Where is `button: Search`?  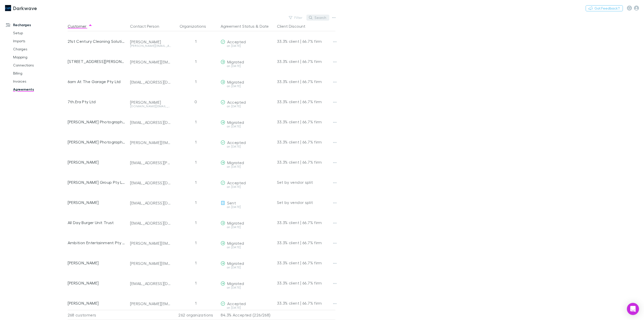
button: Search is located at coordinates (318, 17).